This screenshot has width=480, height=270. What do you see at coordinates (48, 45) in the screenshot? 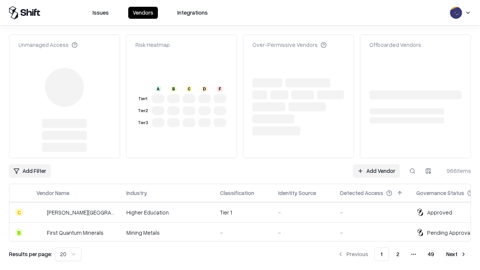
I see `div: Unmanaged Access` at bounding box center [48, 45].